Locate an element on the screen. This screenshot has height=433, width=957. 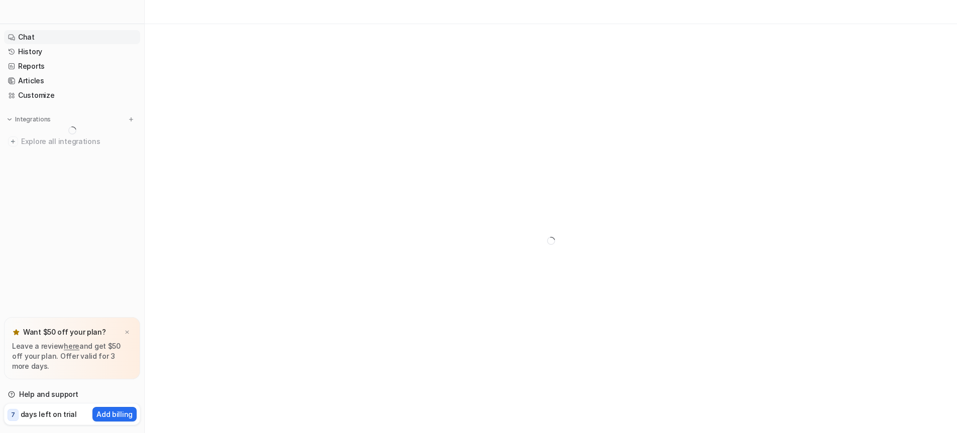
p: 7 is located at coordinates (13, 415).